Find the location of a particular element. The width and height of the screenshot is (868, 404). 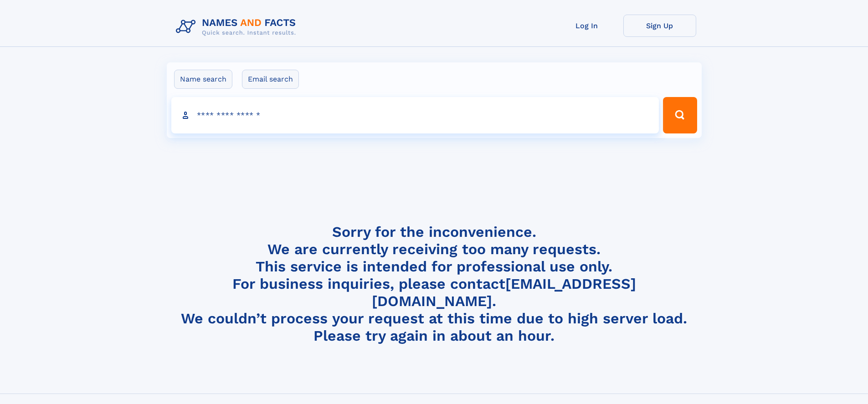

a: Sign Up is located at coordinates (660, 26).